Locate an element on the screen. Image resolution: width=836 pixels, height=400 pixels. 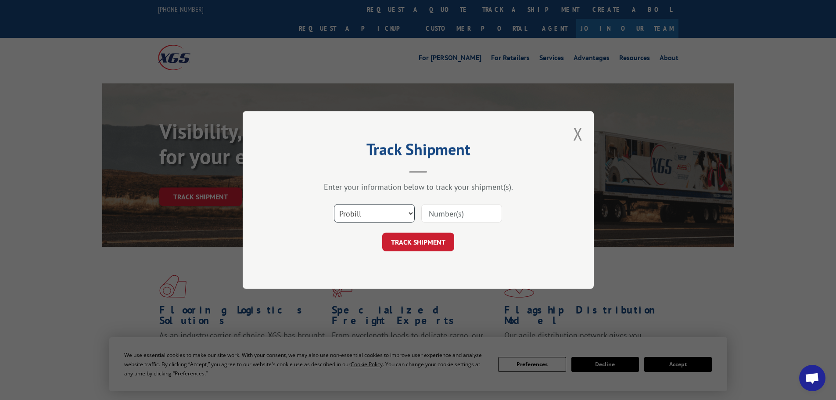
div: Open chat is located at coordinates (812, 378).